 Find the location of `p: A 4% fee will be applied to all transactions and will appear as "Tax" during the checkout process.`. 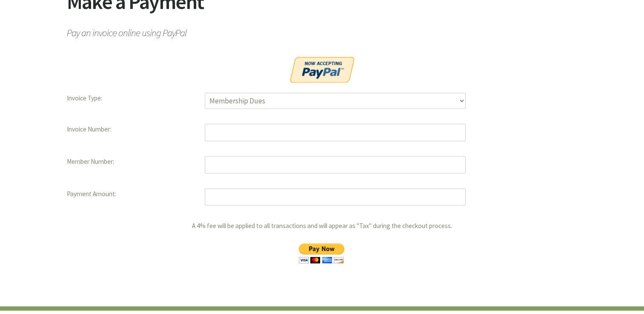

p: A 4% fee will be applied to all transactions and will appear as "Tax" during the checkout process. is located at coordinates (322, 243).